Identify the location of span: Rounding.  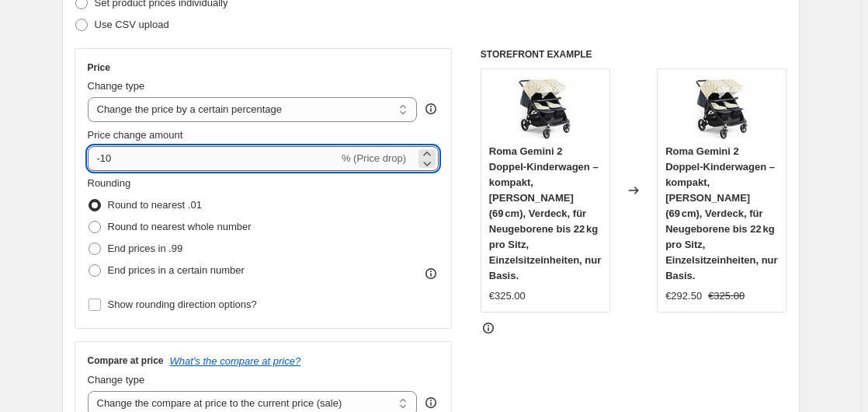
(109, 182).